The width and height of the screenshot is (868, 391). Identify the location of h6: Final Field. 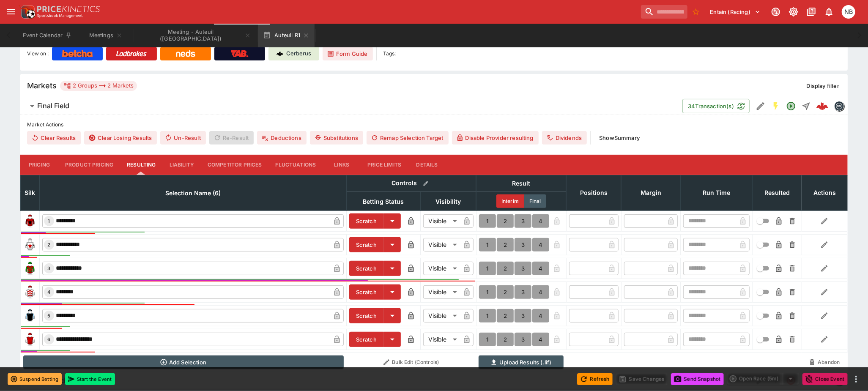
(53, 105).